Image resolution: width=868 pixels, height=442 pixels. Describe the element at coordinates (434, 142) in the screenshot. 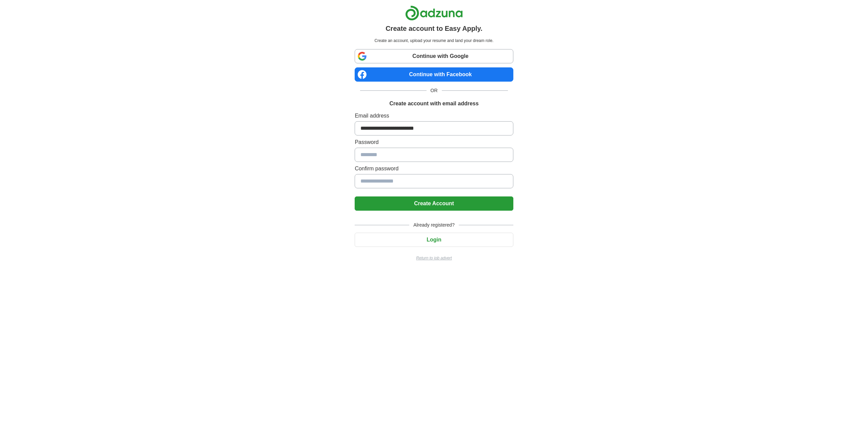

I see `label: Password` at that location.